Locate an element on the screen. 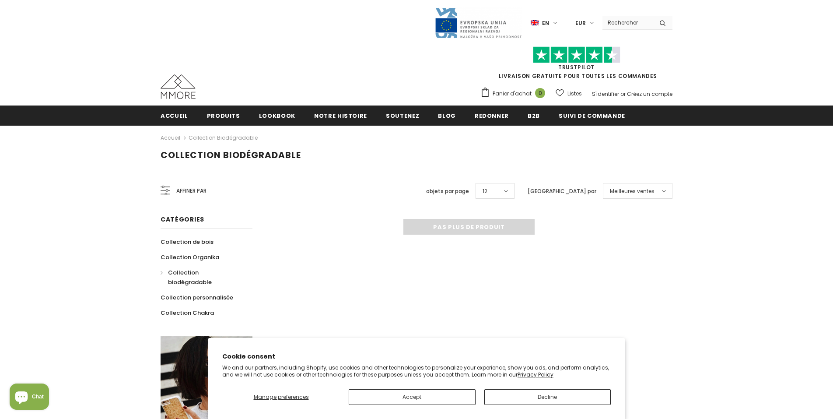 The width and height of the screenshot is (833, 419). span: Suivi de commande is located at coordinates (592, 116).